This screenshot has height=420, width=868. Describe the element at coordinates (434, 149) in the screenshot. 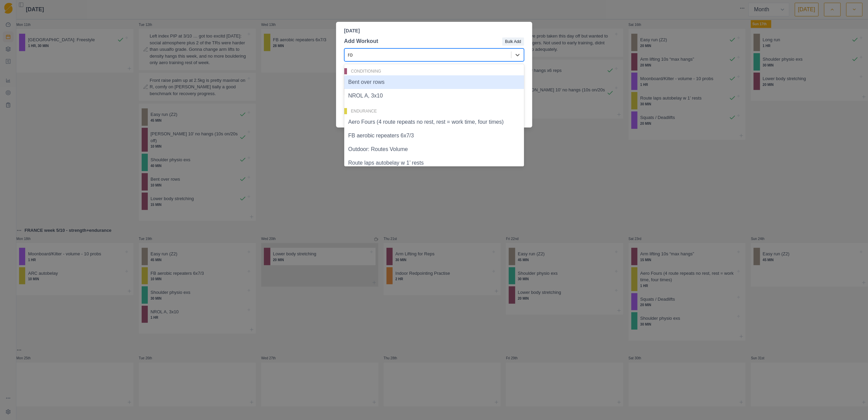

I see `div: Outdoor: Routes Volume` at that location.